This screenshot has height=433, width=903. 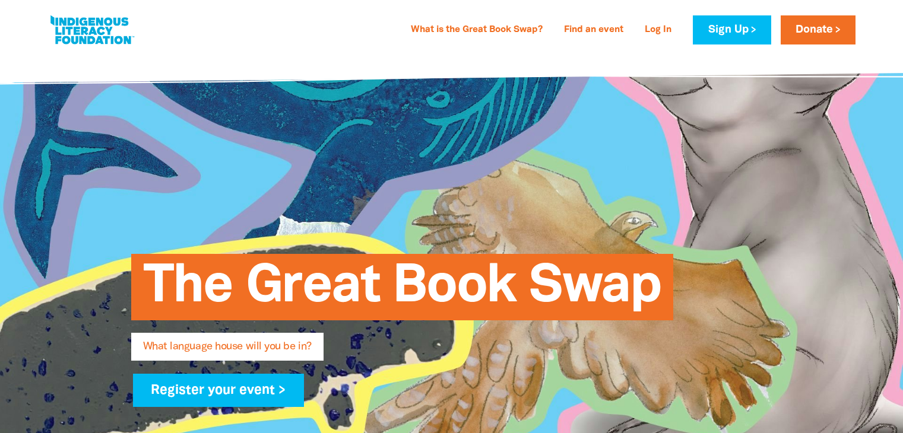 What do you see at coordinates (402, 292) in the screenshot?
I see `span: The Great Book Swap` at bounding box center [402, 292].